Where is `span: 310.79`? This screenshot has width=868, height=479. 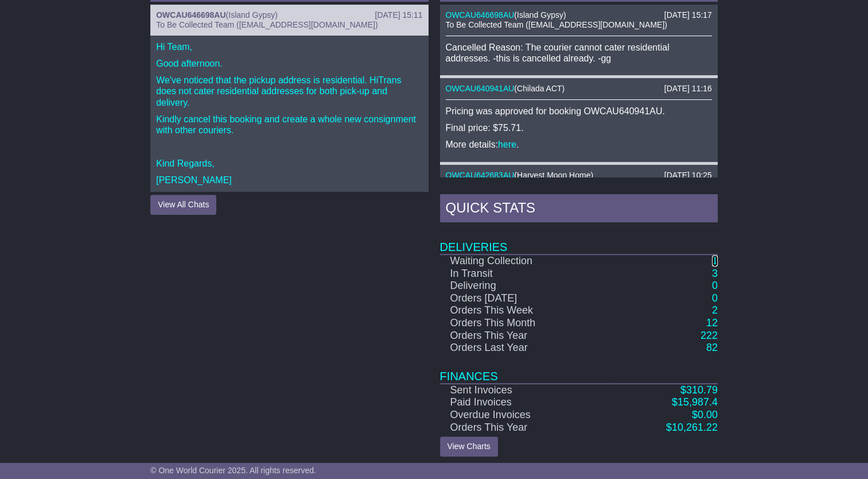
span: 310.79 is located at coordinates (701, 390).